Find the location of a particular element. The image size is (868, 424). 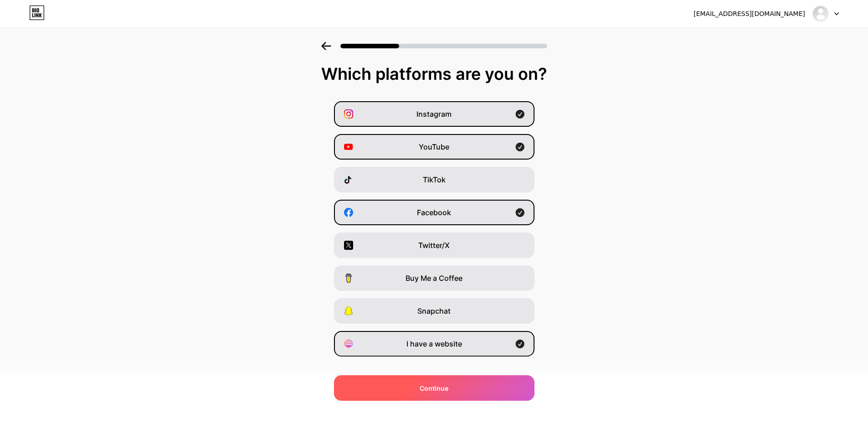

img: pinkshadowmedia is located at coordinates (821, 14).